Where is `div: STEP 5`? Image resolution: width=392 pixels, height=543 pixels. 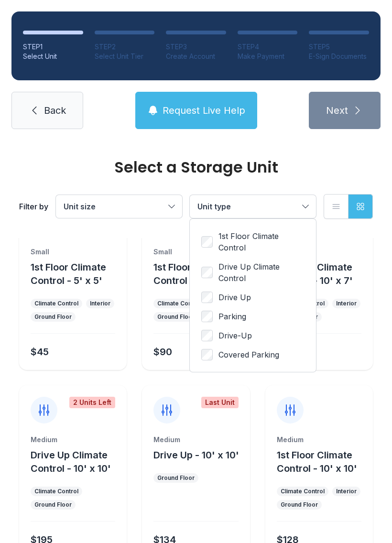 div: STEP 5 is located at coordinates (339, 47).